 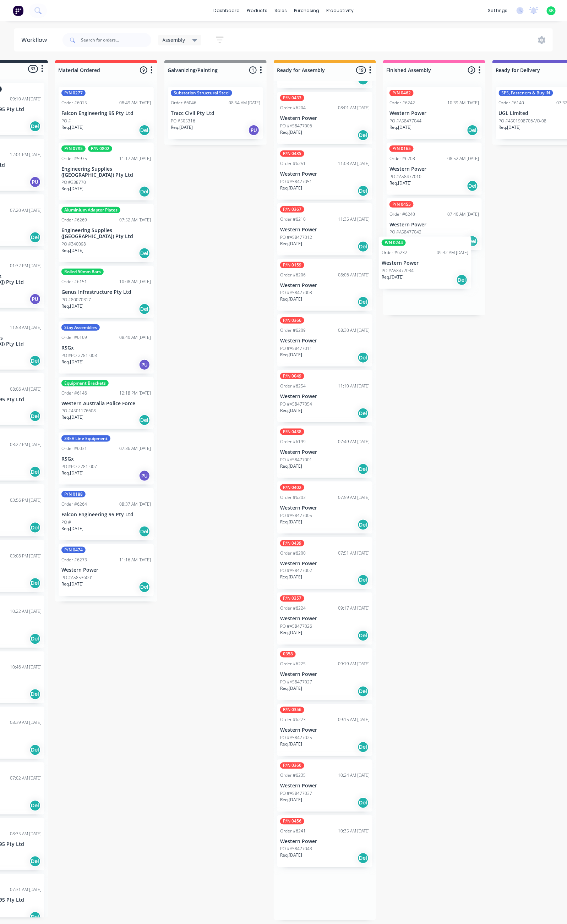 What do you see at coordinates (257, 10) in the screenshot?
I see `div: products` at bounding box center [257, 10].